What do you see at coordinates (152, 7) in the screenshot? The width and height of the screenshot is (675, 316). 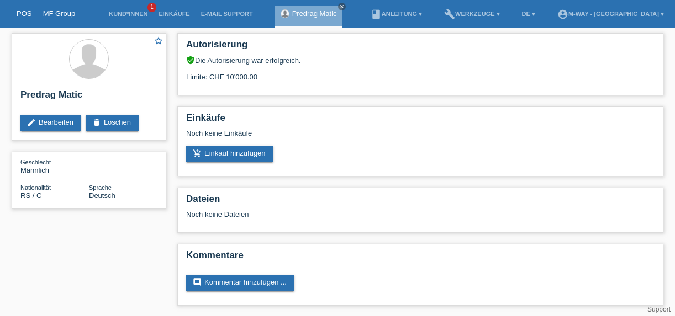 I see `span: 1` at bounding box center [152, 7].